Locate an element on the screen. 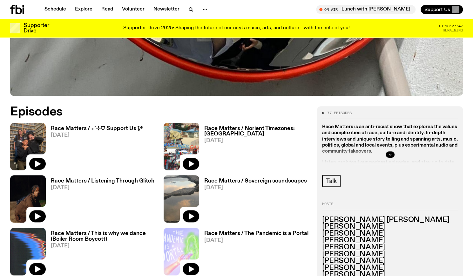 This screenshot has width=473, height=276. span: 77 episodes is located at coordinates (339, 113).